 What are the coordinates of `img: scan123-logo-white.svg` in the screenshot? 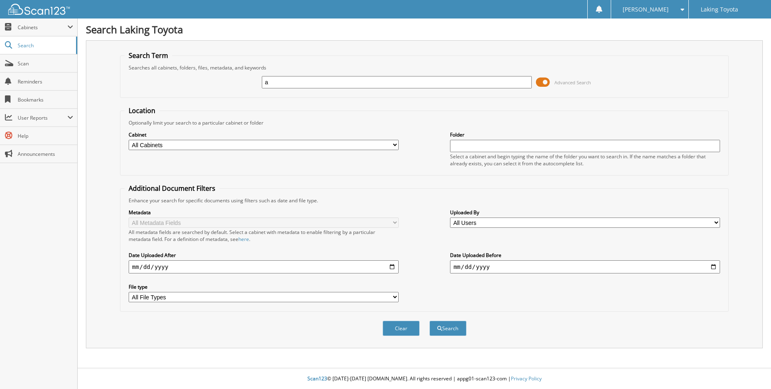 It's located at (39, 9).